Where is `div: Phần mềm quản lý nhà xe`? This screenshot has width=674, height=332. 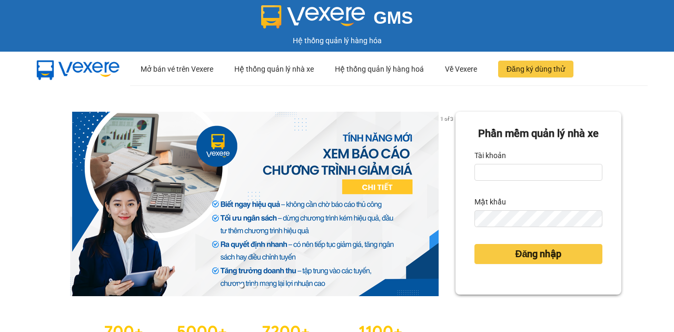 div: Phần mềm quản lý nhà xe is located at coordinates (539, 133).